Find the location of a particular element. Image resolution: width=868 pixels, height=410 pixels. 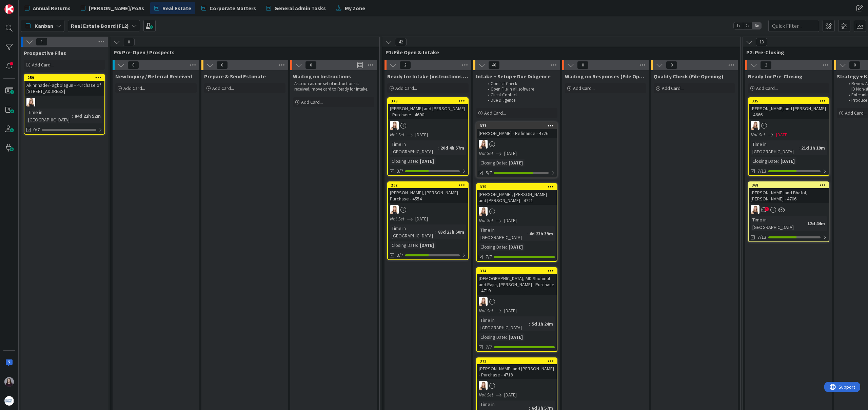

div: 259 is located at coordinates (65, 78).